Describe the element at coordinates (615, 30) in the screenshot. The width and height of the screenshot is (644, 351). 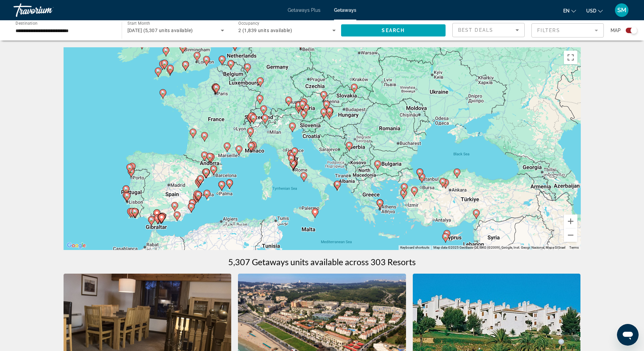
I see `span: Map` at that location.